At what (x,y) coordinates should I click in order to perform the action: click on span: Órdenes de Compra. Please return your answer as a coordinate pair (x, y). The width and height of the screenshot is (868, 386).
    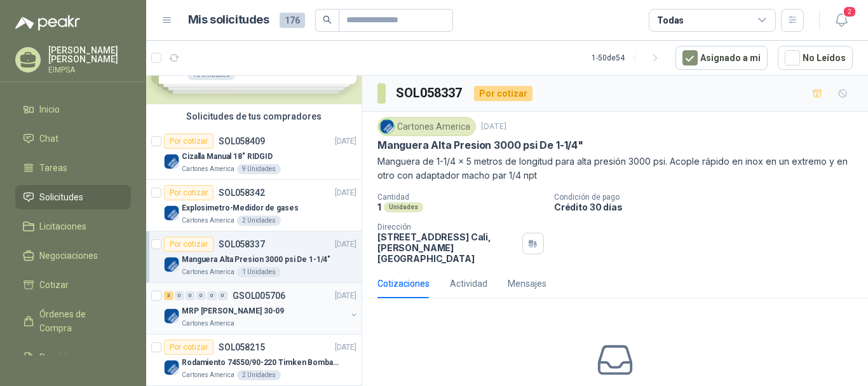
    Looking at the image, I should click on (79, 321).